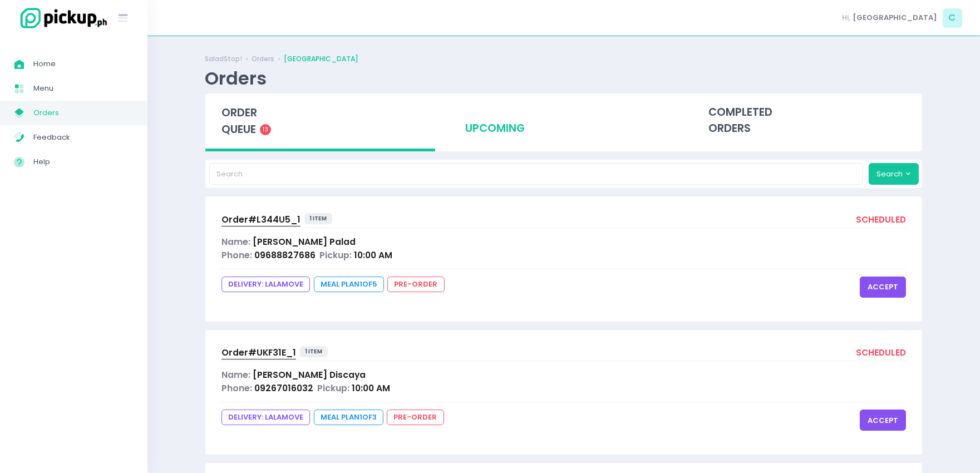 This screenshot has width=980, height=473. Describe the element at coordinates (952, 18) in the screenshot. I see `span: C` at that location.